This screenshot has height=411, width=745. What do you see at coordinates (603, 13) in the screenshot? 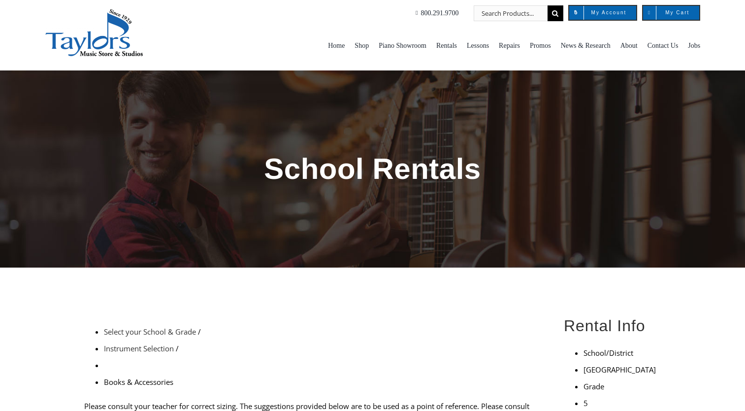
I see `a: My Account` at bounding box center [603, 13].